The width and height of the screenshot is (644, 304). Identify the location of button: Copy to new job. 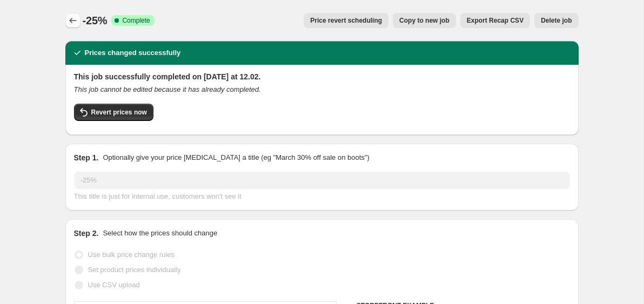
(424, 20).